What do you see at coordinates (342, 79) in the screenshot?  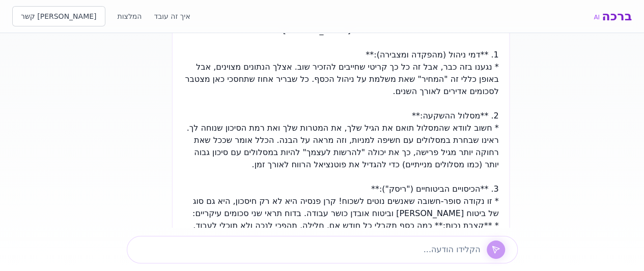 I see `span: * נגענו בזה כבר, אבל זה כל כך קריטי שחייבים להזכיר שוב. אצלך הנתונים מצוינים, אבל באופן כללי זה "...` at bounding box center [342, 79].